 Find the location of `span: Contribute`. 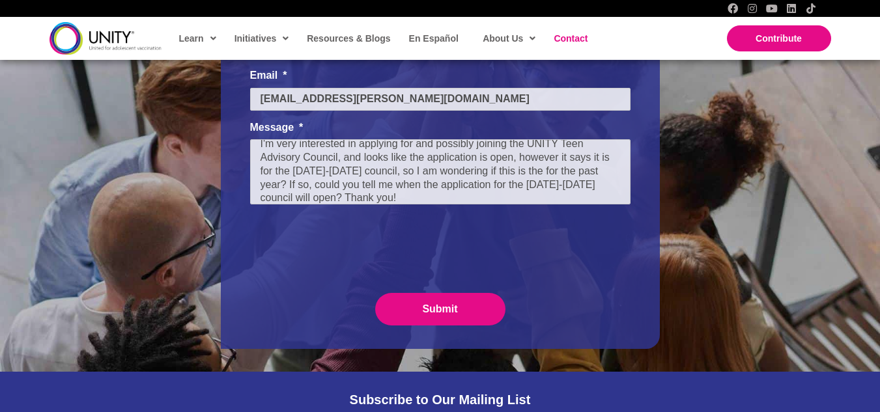

span: Contribute is located at coordinates (778, 38).